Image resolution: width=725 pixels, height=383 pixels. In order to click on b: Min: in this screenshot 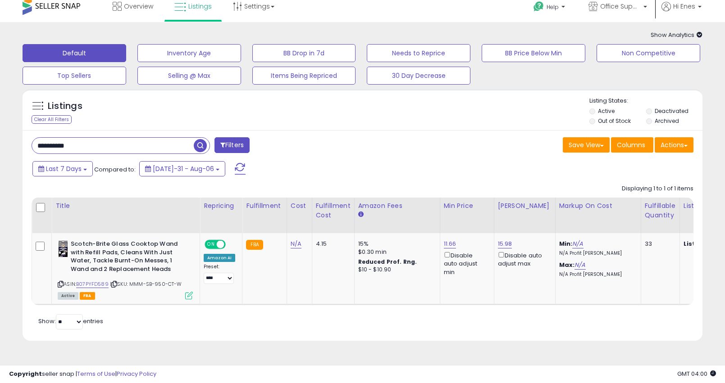, I will do `click(566, 244)`.